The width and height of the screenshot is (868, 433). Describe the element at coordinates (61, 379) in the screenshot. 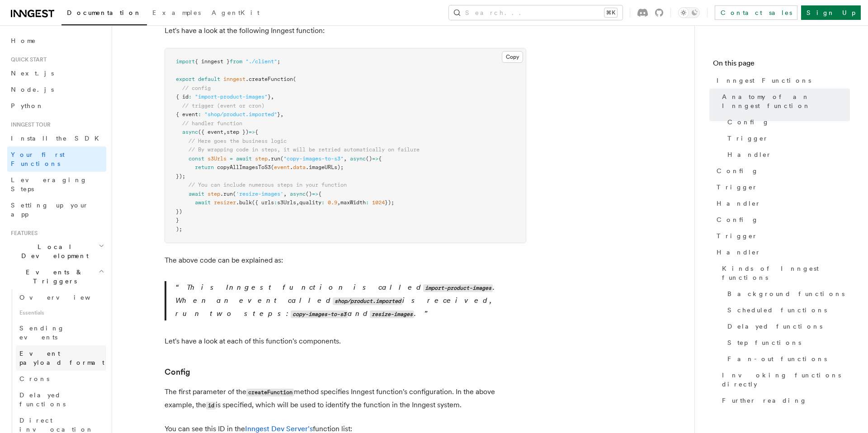

I see `a: Crons` at that location.